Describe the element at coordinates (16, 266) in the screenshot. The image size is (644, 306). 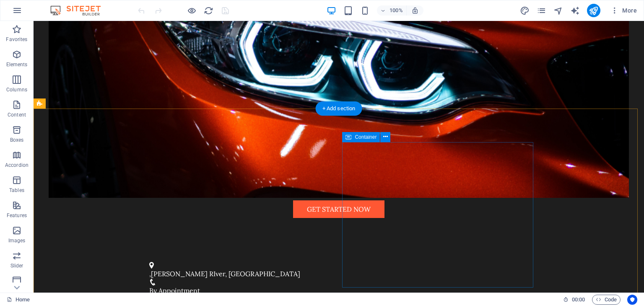
I see `p: Slider` at that location.